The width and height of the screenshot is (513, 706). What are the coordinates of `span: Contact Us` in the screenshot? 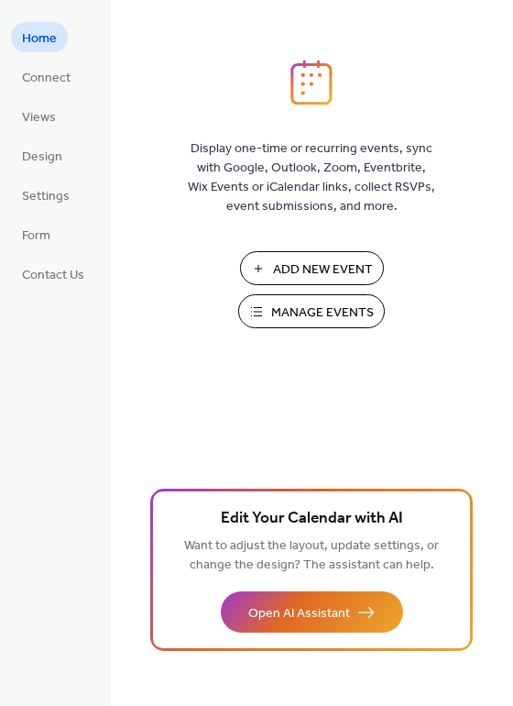 It's located at (53, 275).